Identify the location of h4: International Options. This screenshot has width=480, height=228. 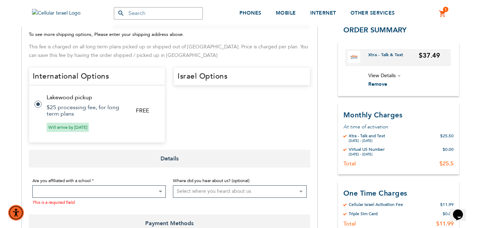
(97, 76).